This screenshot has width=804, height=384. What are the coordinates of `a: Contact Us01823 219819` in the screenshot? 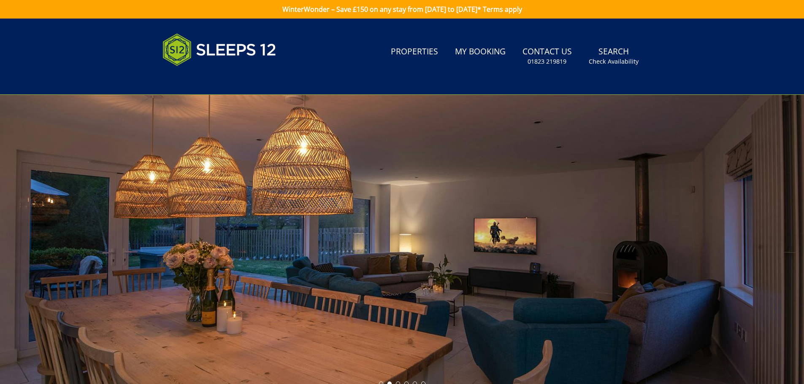 It's located at (547, 56).